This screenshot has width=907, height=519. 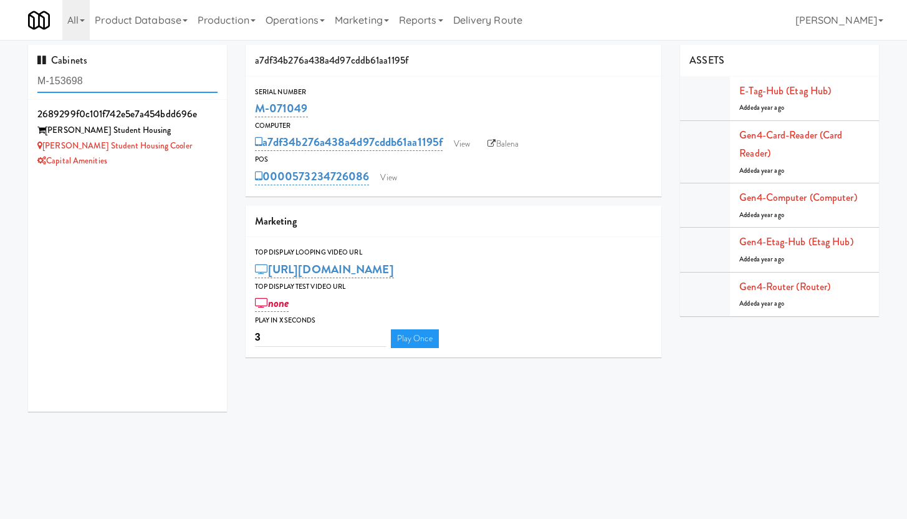 I want to click on a: Balena, so click(x=503, y=144).